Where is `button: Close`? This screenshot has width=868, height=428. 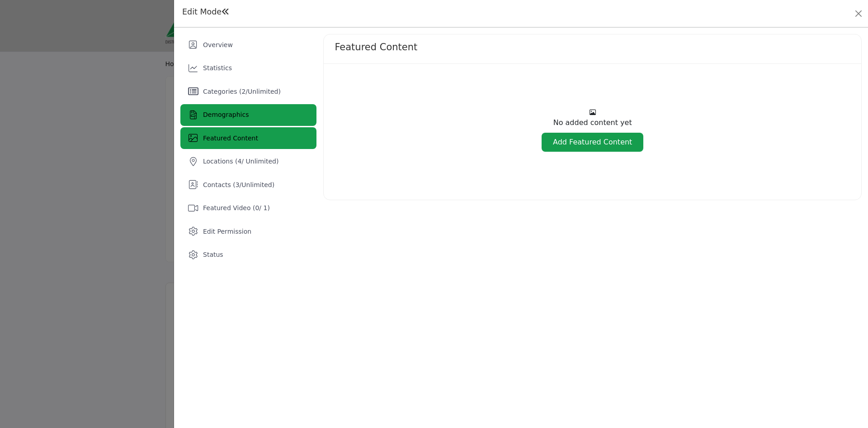
button: Close is located at coordinates (859, 14).